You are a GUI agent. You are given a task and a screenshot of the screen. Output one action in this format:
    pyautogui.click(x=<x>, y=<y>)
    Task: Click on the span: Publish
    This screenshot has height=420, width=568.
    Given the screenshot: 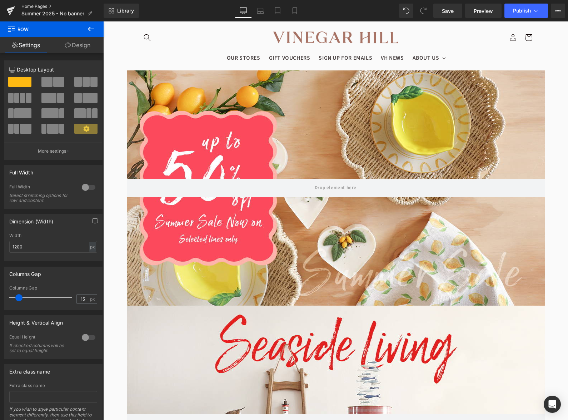 What is the action you would take?
    pyautogui.click(x=522, y=11)
    